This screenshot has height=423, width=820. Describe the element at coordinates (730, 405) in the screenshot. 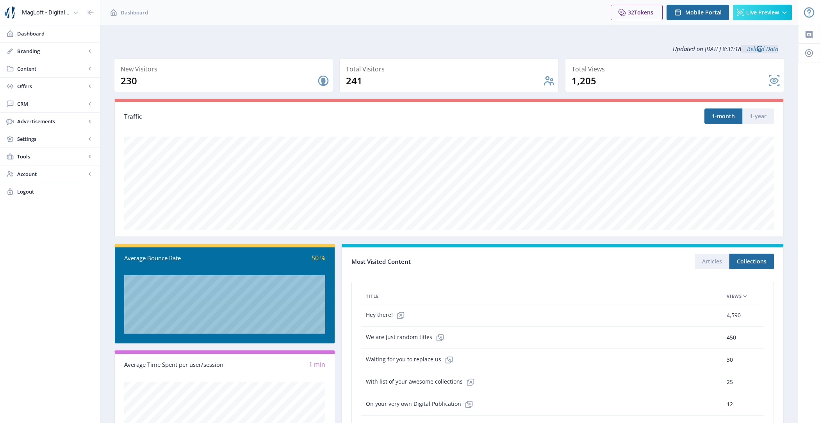

I see `span: 12` at that location.